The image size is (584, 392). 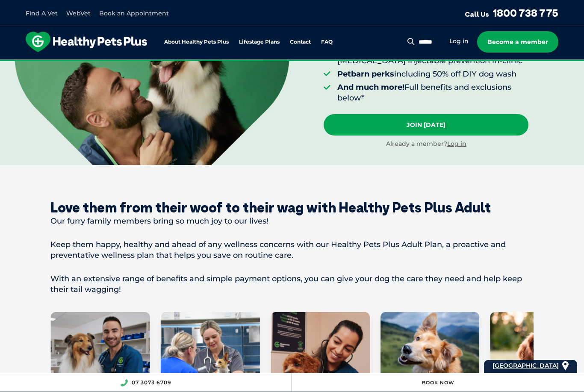 I want to click on a: Contact, so click(x=300, y=42).